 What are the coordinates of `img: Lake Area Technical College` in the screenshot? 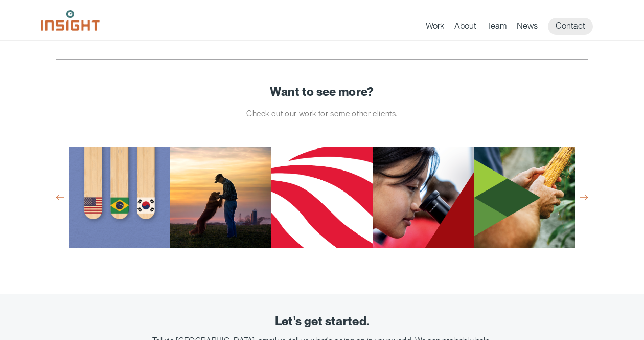 It's located at (423, 197).